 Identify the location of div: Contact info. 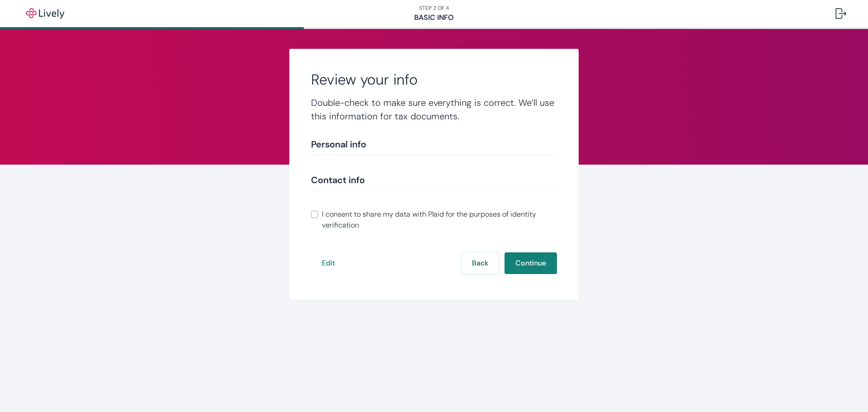
(434, 180).